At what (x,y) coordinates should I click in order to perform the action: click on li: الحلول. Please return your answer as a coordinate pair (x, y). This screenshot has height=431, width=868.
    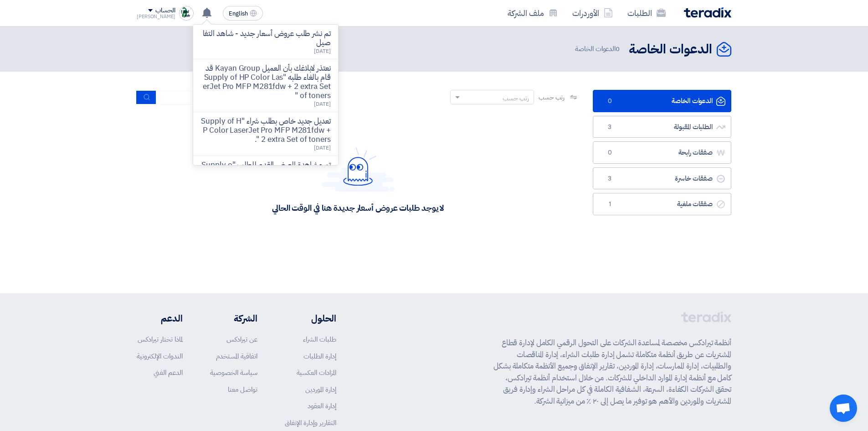
    Looking at the image, I should click on (311, 318).